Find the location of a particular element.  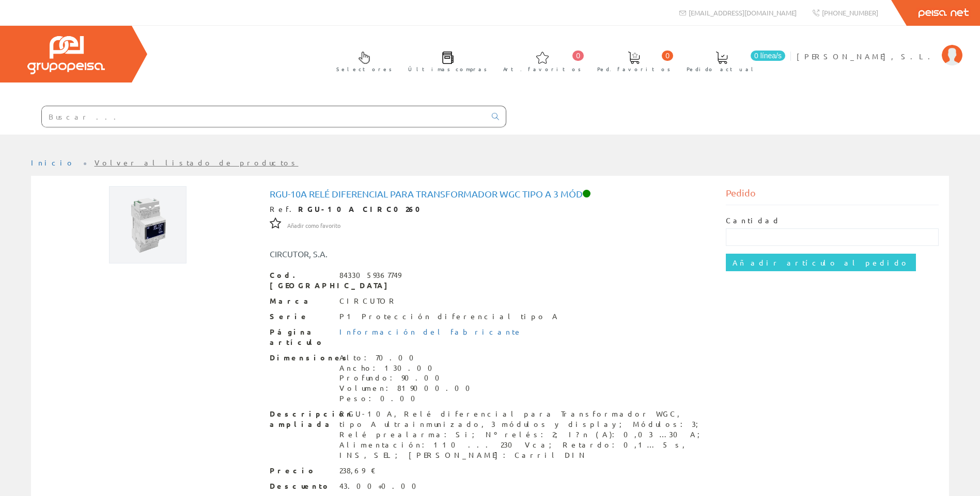

img: Grupo Peisa is located at coordinates (67, 55).